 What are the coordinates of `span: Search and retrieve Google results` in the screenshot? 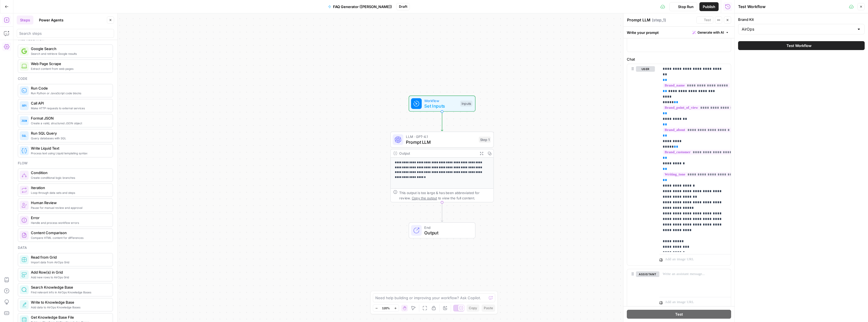 It's located at (70, 53).